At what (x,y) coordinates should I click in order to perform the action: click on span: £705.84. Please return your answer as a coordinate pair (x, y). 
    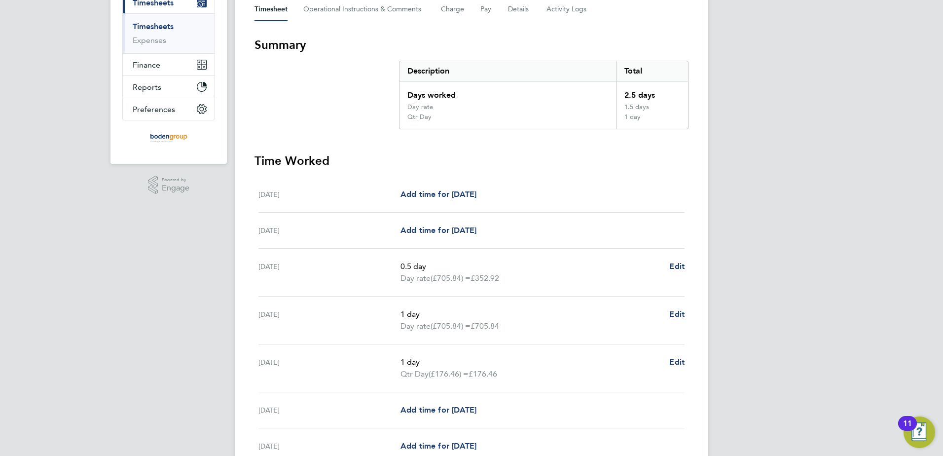
    Looking at the image, I should click on (485, 326).